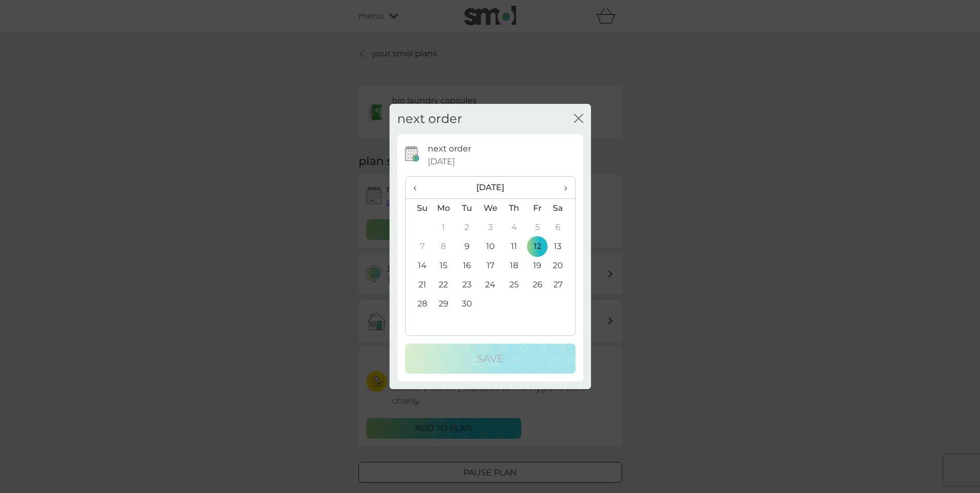  Describe the element at coordinates (444, 304) in the screenshot. I see `td: 29` at that location.